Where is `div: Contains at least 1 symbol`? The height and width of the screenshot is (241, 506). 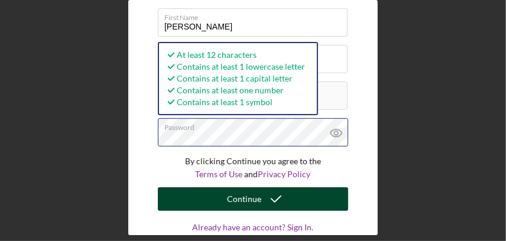 div: Contains at least 1 symbol is located at coordinates (235, 102).